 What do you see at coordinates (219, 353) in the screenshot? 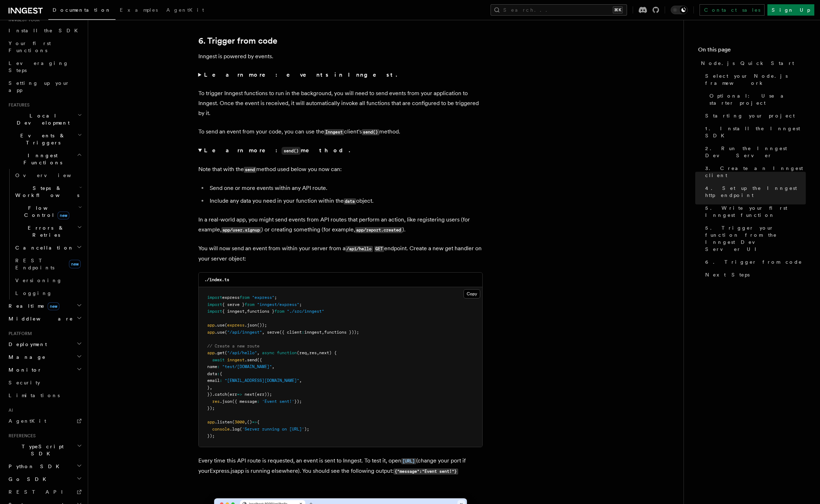
I see `span: .get` at bounding box center [219, 353].